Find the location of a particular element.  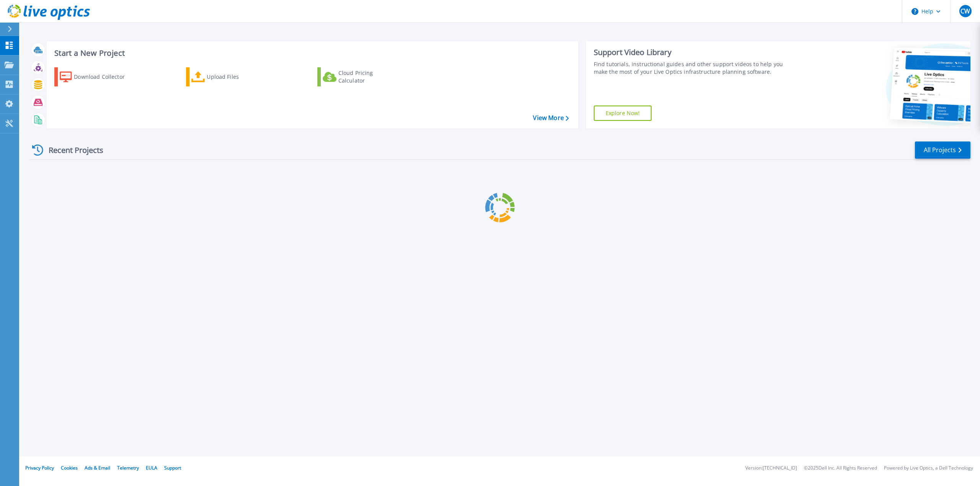

a: Cloud Pricing Calculator is located at coordinates (360, 76).